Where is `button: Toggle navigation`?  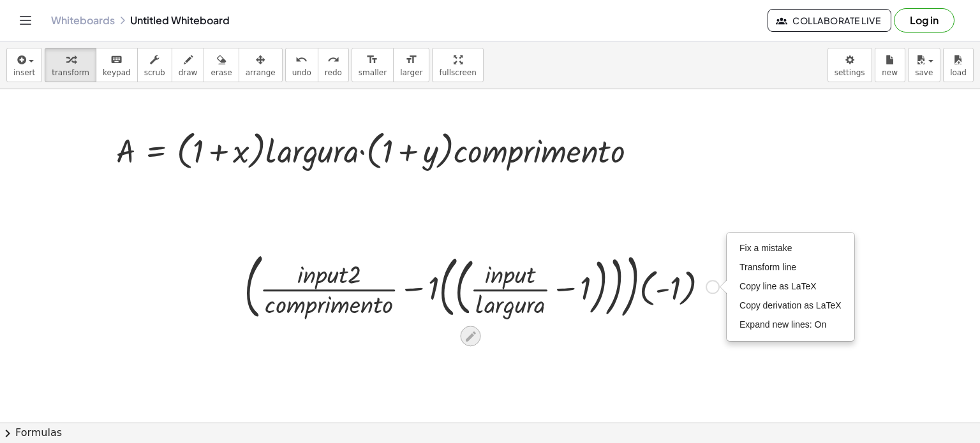
button: Toggle navigation is located at coordinates (26, 21).